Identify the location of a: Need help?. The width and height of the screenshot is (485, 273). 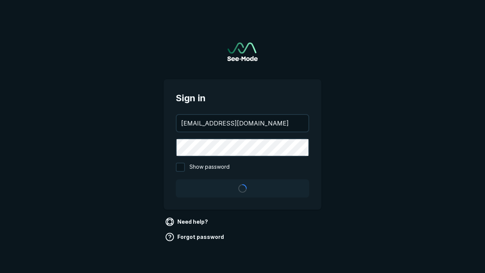
(187, 221).